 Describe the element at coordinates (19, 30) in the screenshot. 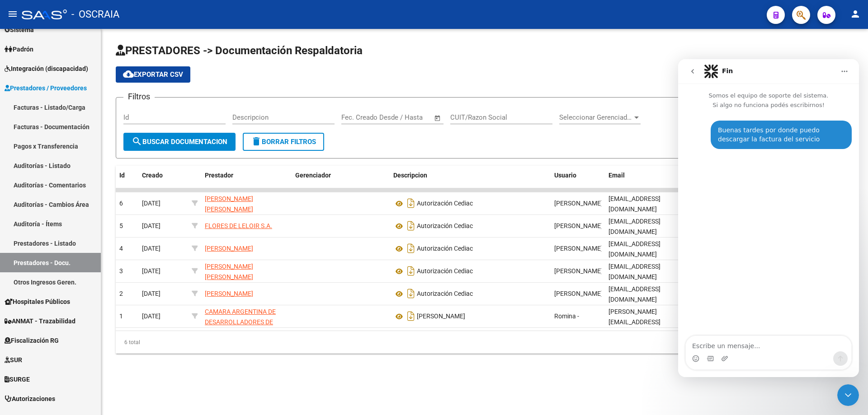

I see `span: Sistema` at that location.